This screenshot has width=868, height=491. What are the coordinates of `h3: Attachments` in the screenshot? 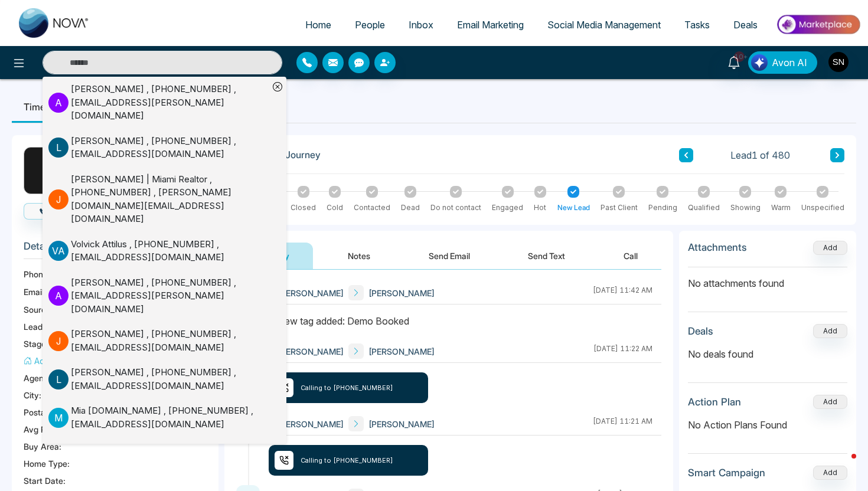 It's located at (718, 247).